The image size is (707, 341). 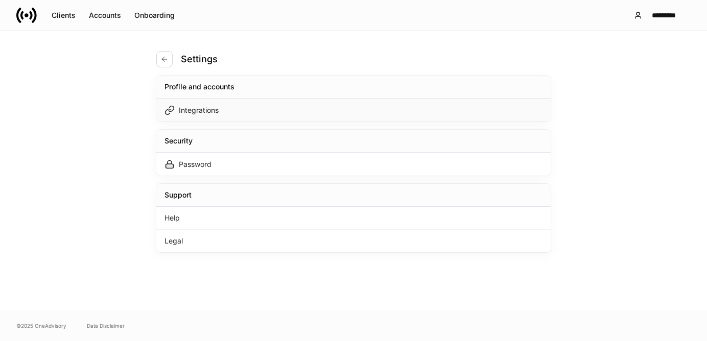 What do you see at coordinates (63, 15) in the screenshot?
I see `button: Clients` at bounding box center [63, 15].